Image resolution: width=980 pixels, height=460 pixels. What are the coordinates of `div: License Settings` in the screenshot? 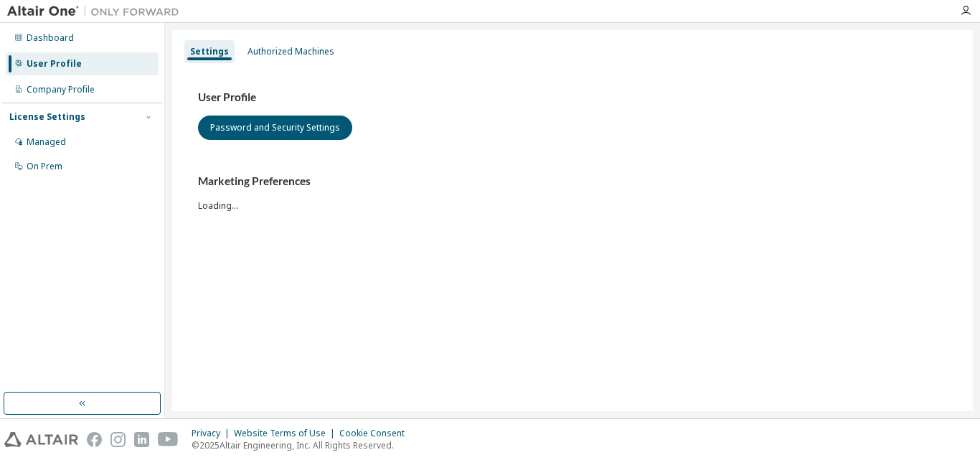 It's located at (47, 117).